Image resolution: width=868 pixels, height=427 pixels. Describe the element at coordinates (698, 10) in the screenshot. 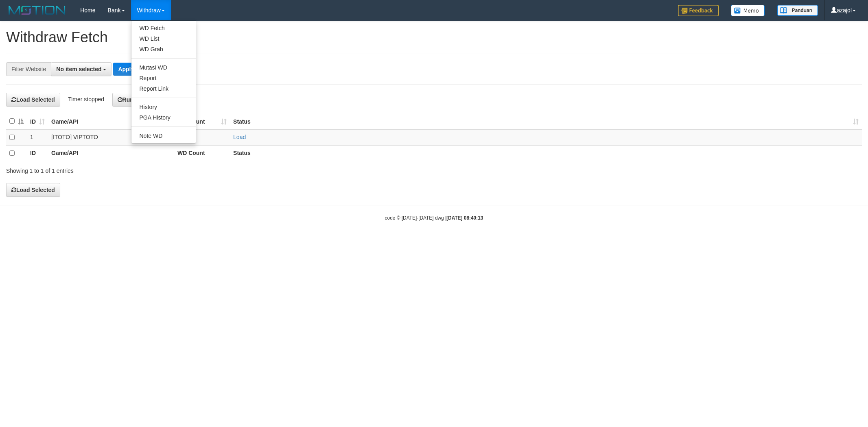

I see `img: Feedback.jpg` at that location.